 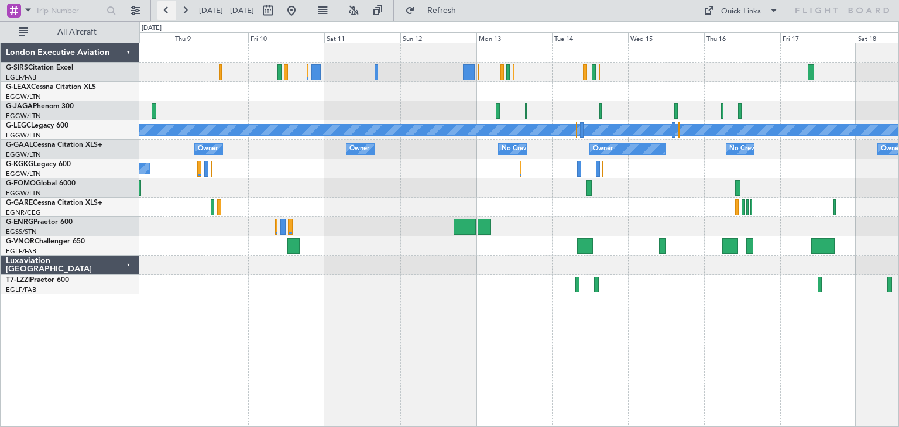 I want to click on a: G-VNORChallenger 650, so click(x=45, y=242).